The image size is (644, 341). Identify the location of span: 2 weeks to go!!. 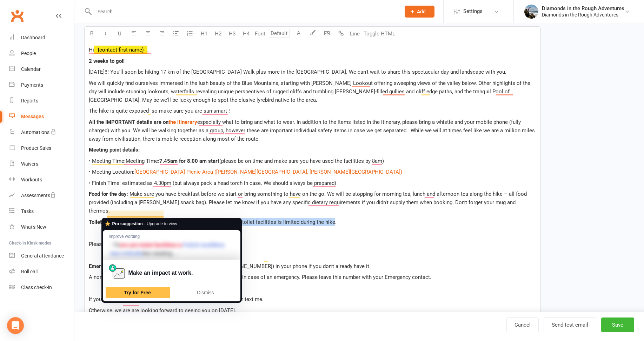
(107, 61).